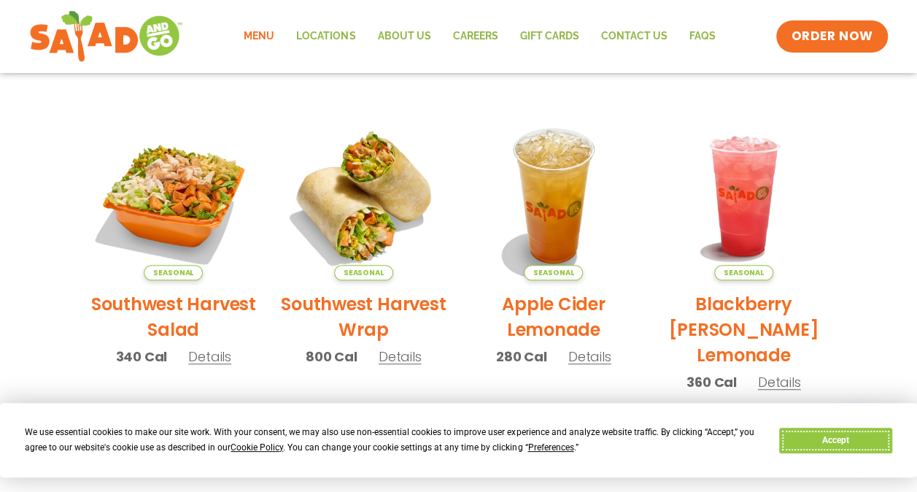 This screenshot has height=492, width=917. Describe the element at coordinates (549, 36) in the screenshot. I see `a: GIFT CARDS` at that location.